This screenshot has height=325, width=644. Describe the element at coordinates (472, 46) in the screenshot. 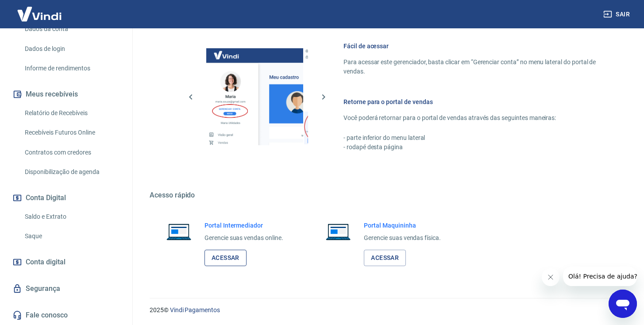

I see `h6: Fácil de acessar` at that location.